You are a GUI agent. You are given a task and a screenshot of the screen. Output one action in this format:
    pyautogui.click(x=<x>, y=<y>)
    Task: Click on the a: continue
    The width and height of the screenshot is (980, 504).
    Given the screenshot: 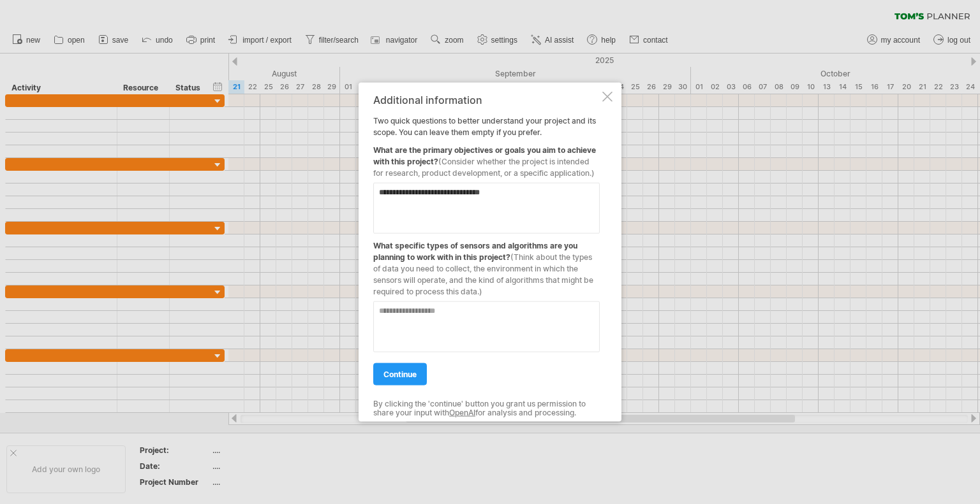 What is the action you would take?
    pyautogui.click(x=400, y=374)
    